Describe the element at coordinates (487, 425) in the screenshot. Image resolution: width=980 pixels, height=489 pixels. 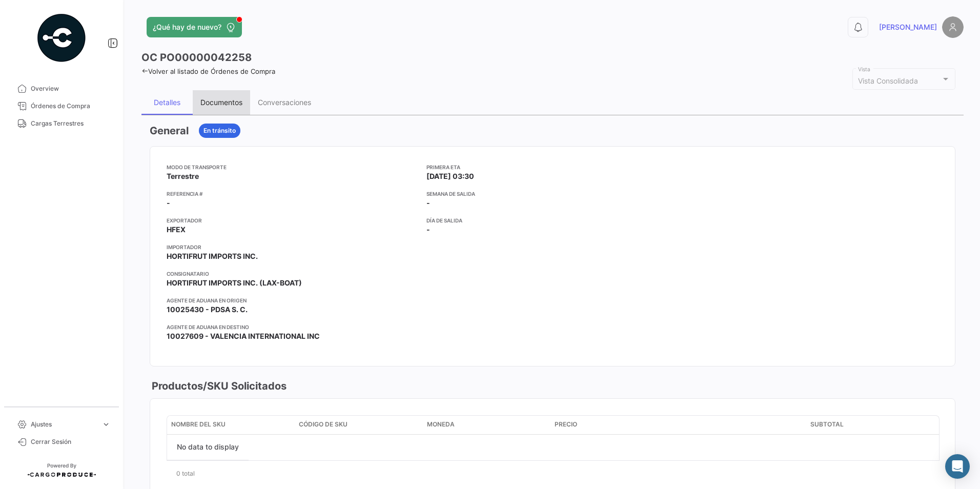
I see `datatable-header-cell: Moneda` at that location.